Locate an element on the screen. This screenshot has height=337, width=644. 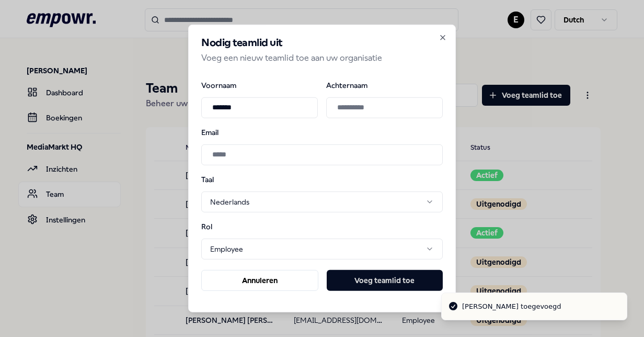
label: Voornaam is located at coordinates (260, 85).